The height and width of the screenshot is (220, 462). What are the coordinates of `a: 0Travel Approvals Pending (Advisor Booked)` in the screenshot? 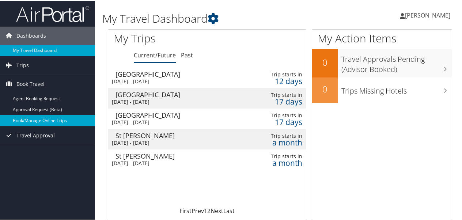 It's located at (382, 62).